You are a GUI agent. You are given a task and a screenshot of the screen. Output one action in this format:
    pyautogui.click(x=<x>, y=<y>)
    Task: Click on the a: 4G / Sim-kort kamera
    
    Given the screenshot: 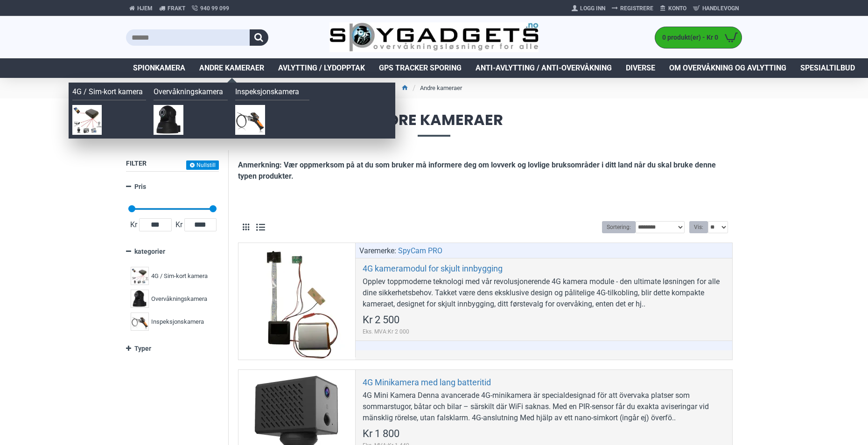 What is the action you would take?
    pyautogui.click(x=109, y=93)
    